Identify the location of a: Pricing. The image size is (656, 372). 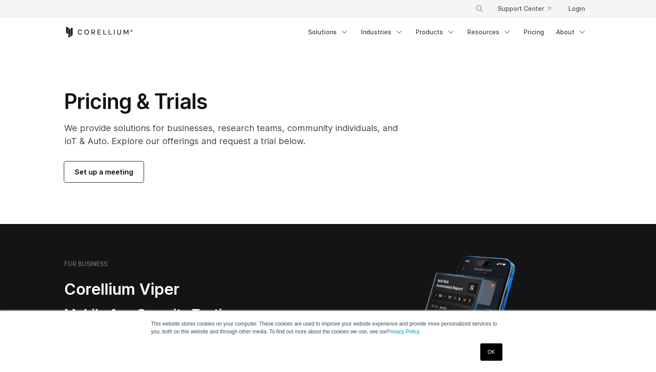
(534, 32).